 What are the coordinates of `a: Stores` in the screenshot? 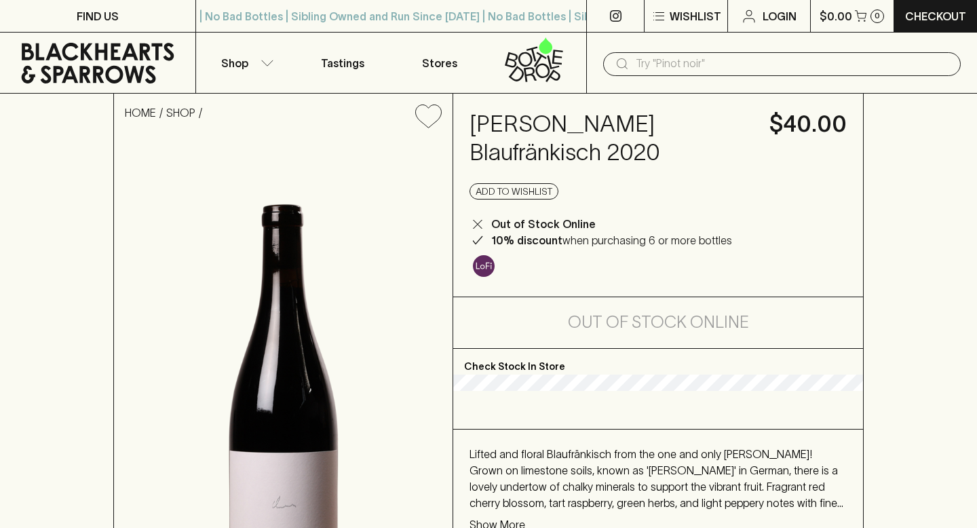 It's located at (440, 62).